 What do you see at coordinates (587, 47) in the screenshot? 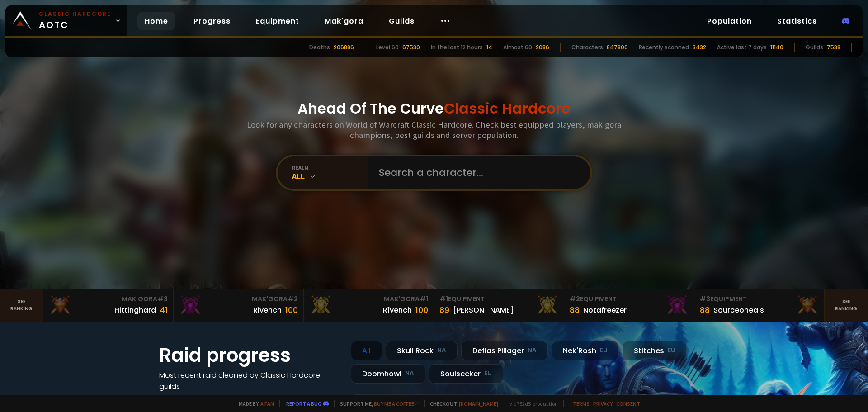
I see `div: Characters` at bounding box center [587, 47].